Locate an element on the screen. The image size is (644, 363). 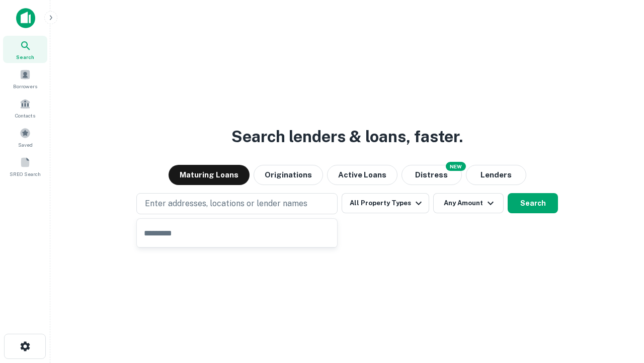
div: Chat Widget is located at coordinates (619, 307).